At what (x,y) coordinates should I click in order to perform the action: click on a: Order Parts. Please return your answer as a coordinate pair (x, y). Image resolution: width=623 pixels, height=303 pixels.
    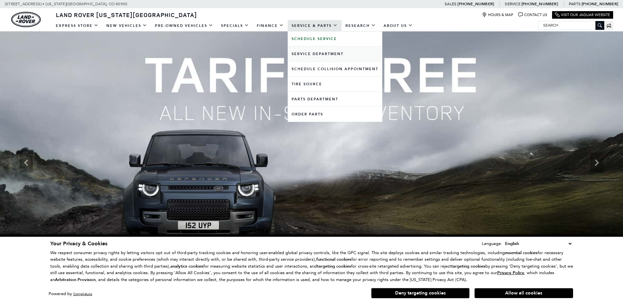
    Looking at the image, I should click on (335, 114).